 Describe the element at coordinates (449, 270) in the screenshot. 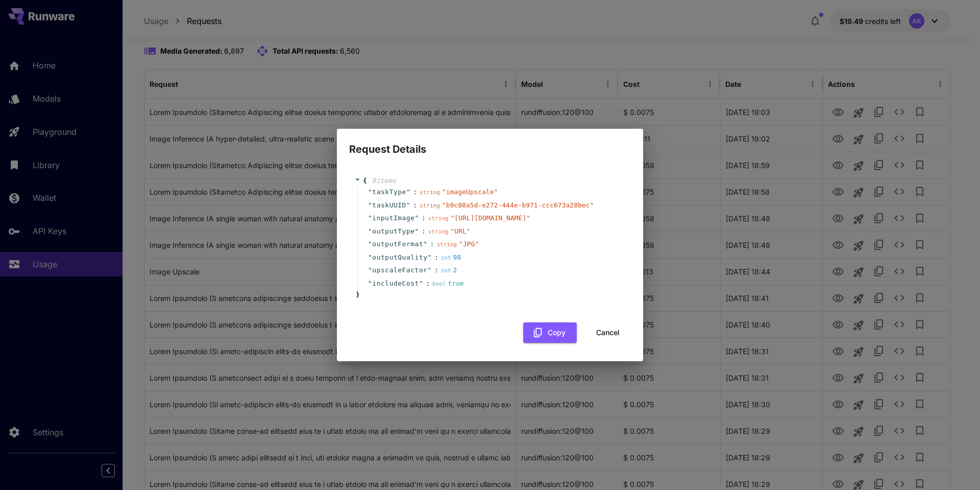

I see `div: 2` at that location.